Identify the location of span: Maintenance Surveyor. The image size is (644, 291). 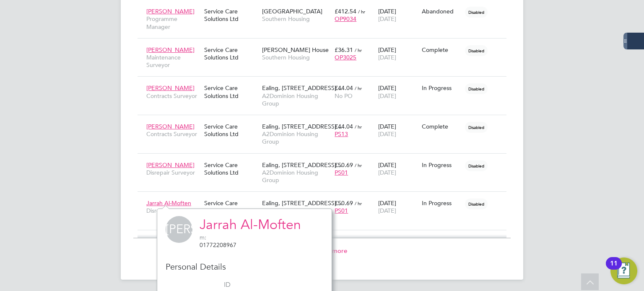
(173, 61).